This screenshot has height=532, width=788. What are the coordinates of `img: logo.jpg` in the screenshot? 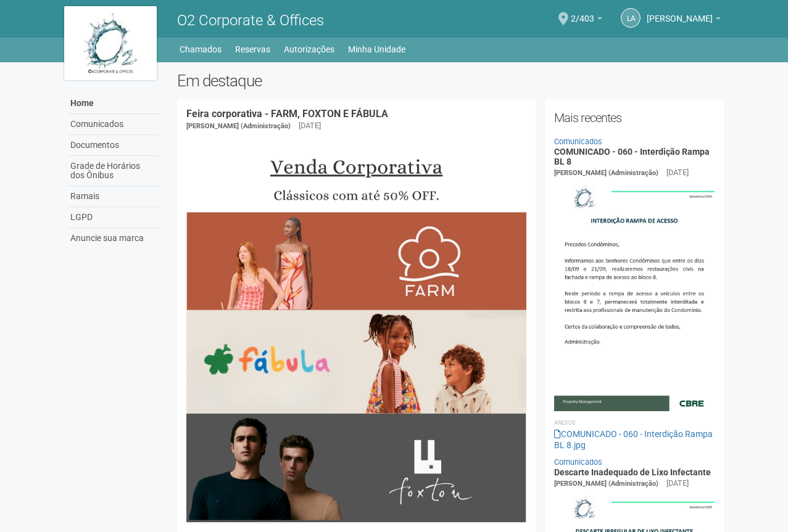 It's located at (111, 44).